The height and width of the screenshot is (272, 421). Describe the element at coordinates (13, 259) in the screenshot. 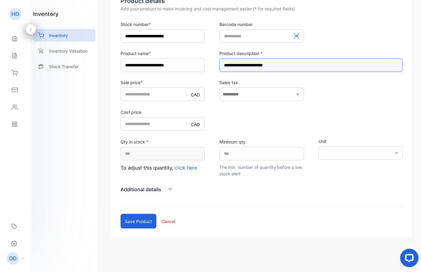

I see `p: OD` at that location.